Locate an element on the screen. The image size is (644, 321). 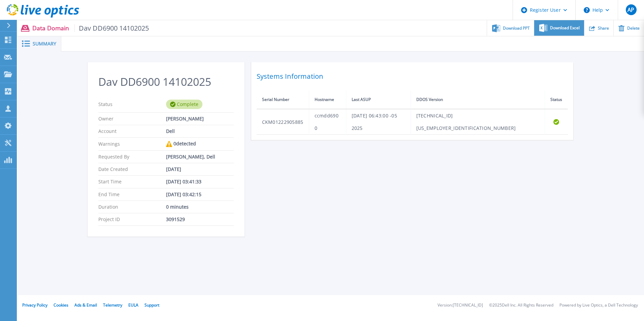
div: Dell is located at coordinates (200, 131).